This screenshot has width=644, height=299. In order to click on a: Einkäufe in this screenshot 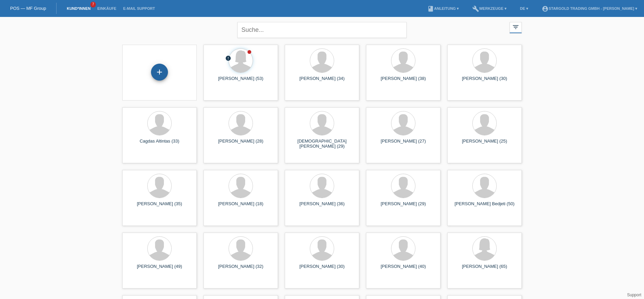, I will do `click(107, 9)`.